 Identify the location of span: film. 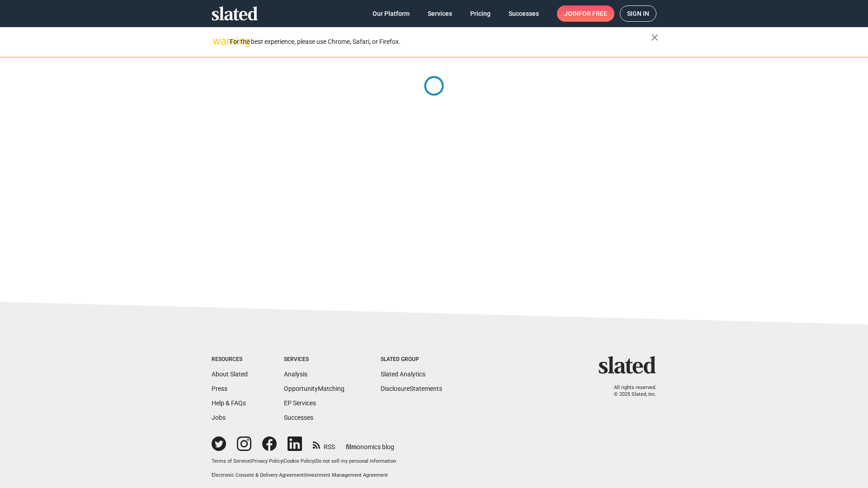
(351, 447).